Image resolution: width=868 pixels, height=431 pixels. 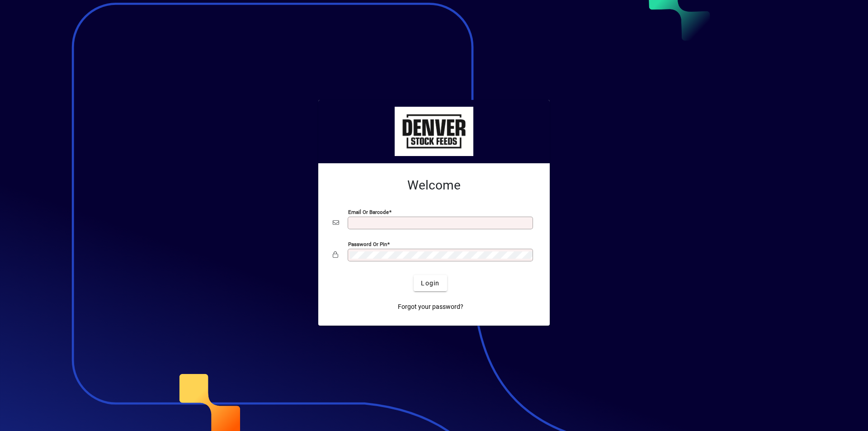 I want to click on a: Forgot your password?, so click(x=430, y=307).